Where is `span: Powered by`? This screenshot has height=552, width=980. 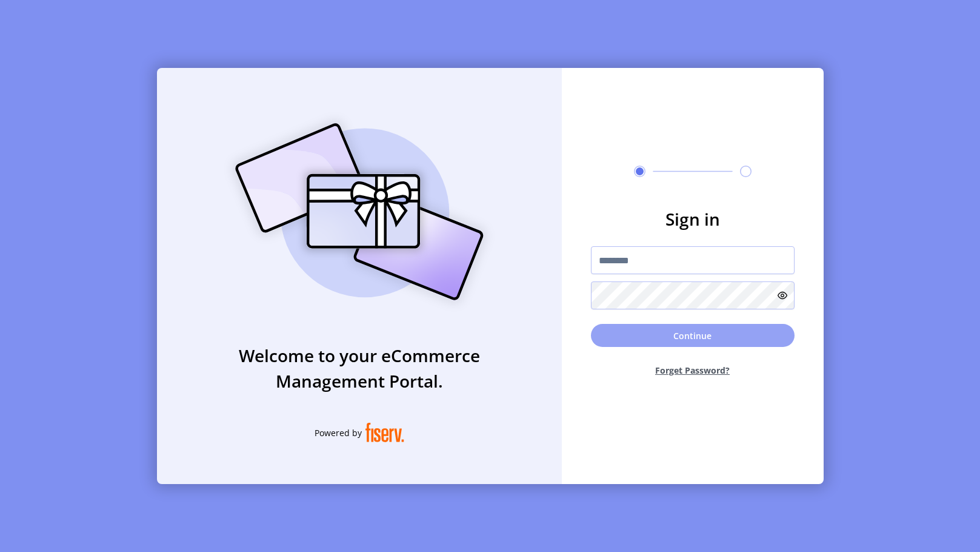
span: Powered by is located at coordinates (338, 432).